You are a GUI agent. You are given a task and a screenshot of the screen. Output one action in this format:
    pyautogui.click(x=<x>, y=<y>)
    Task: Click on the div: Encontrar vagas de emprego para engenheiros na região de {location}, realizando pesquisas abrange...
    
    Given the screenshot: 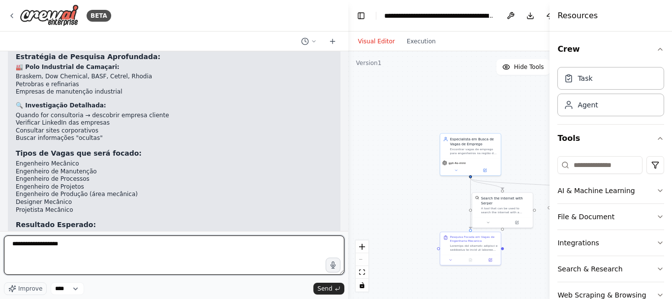 What is the action you would take?
    pyautogui.click(x=473, y=151)
    